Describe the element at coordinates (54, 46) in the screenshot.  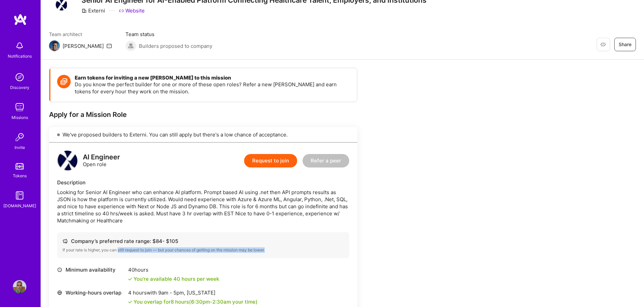
I see `img: Team Architect` at that location.